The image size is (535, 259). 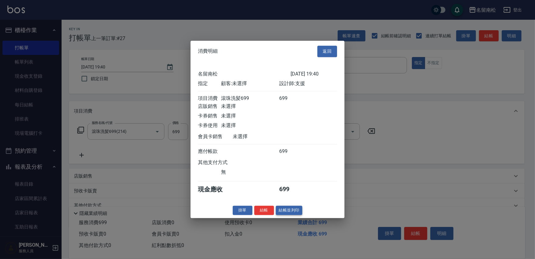 I want to click on span: 消費明細, so click(x=208, y=51).